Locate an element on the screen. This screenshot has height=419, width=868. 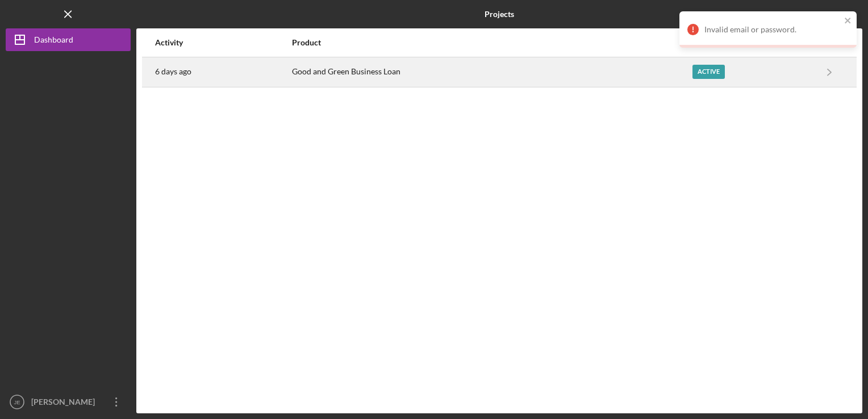
button: Dashboard is located at coordinates (69, 40).